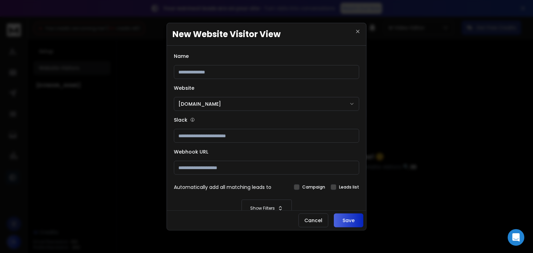 The image size is (533, 253). What do you see at coordinates (516, 238) in the screenshot?
I see `div: Open Intercom Messenger` at bounding box center [516, 238].